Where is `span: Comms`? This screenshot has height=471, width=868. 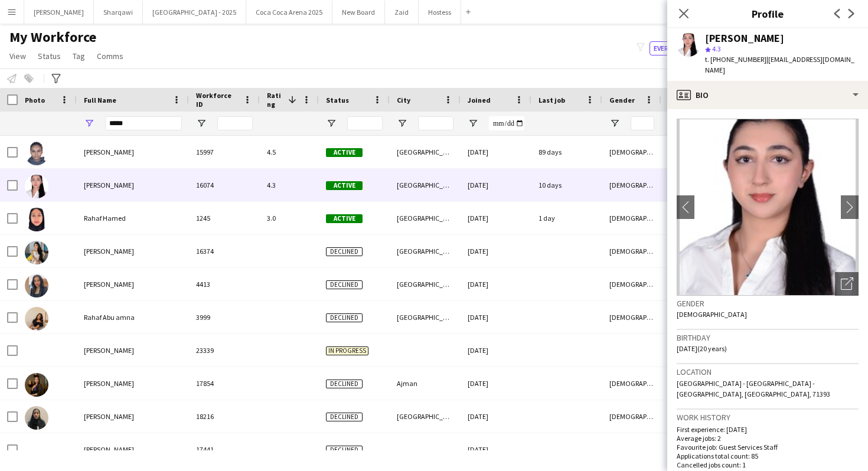 span: Comms is located at coordinates (110, 56).